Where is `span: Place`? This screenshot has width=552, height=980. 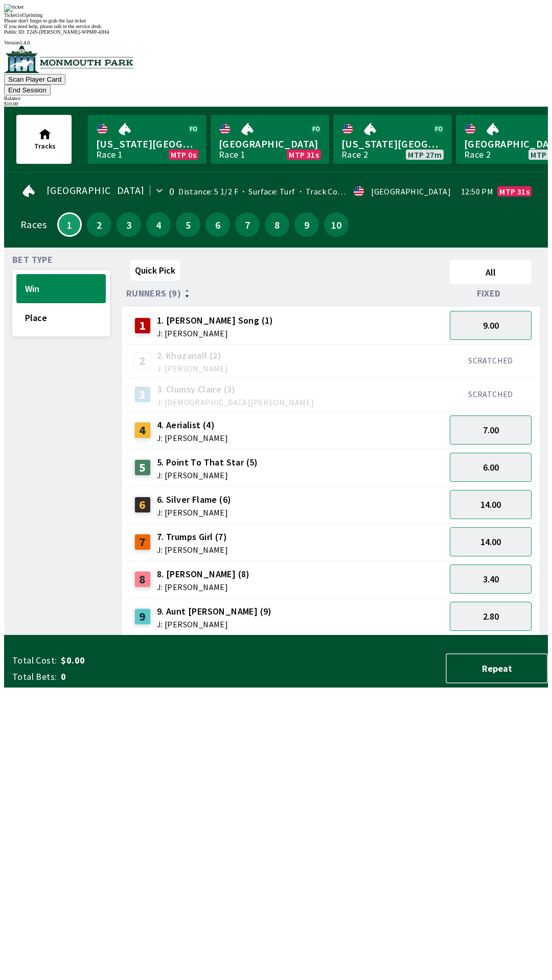 span: Place is located at coordinates (61, 318).